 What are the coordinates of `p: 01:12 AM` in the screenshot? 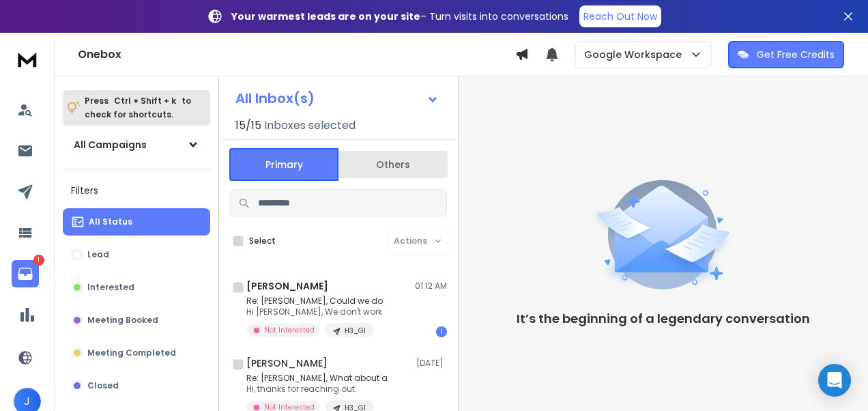 It's located at (430, 286).